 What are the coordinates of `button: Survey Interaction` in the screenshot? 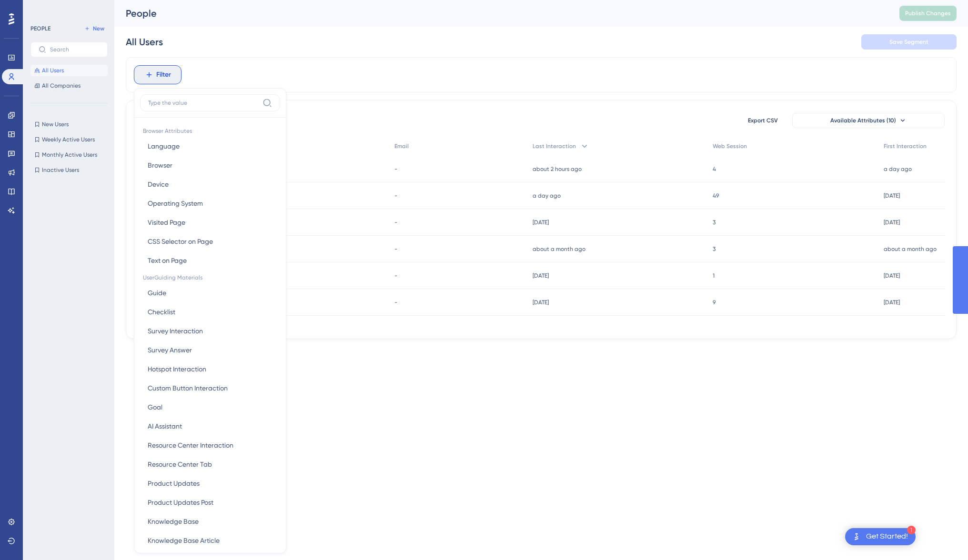 It's located at (210, 331).